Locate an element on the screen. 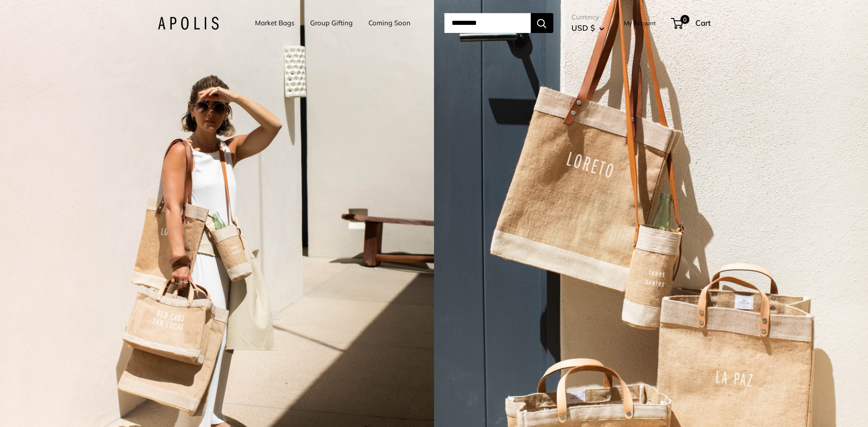 This screenshot has height=427, width=868. img: Apolis is located at coordinates (188, 23).